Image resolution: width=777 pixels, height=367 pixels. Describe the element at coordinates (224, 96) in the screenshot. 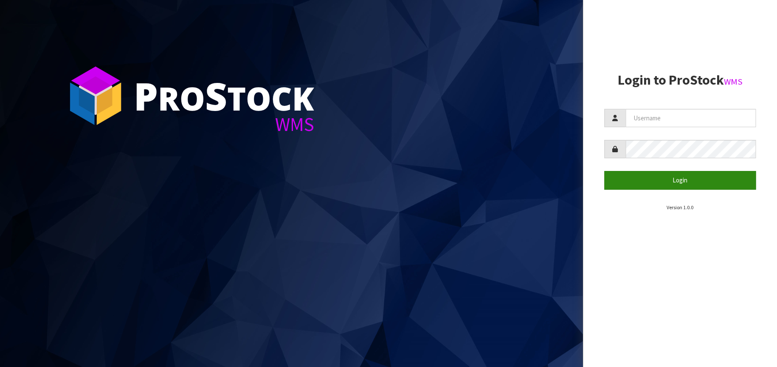

I see `div: ro tock` at that location.